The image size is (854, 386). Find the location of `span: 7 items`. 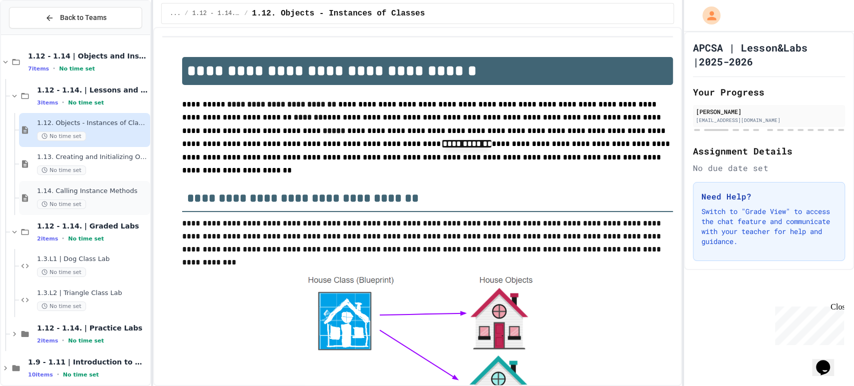

span: 7 items is located at coordinates (39, 69).